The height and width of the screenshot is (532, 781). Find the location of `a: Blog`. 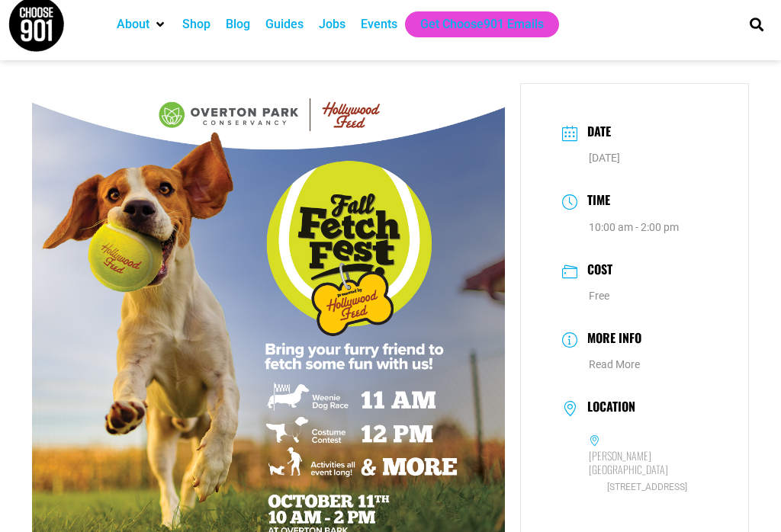

a: Blog is located at coordinates (238, 25).